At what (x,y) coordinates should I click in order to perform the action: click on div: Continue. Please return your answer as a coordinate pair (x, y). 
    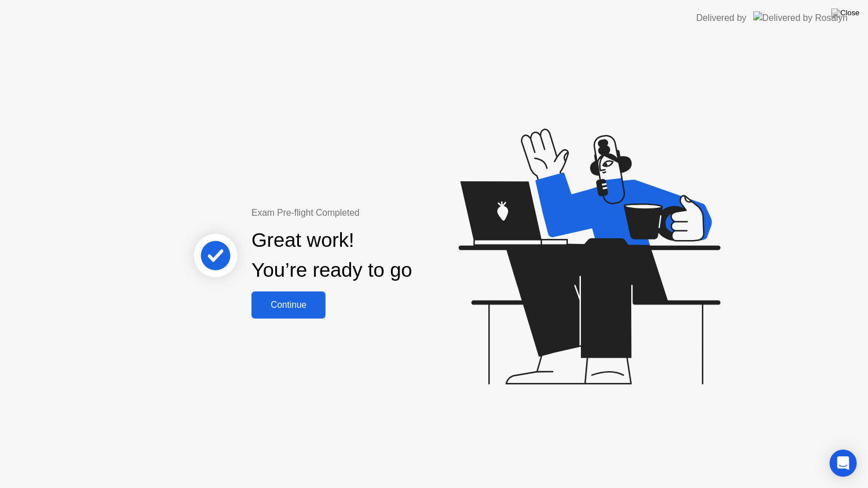
    Looking at the image, I should click on (288, 305).